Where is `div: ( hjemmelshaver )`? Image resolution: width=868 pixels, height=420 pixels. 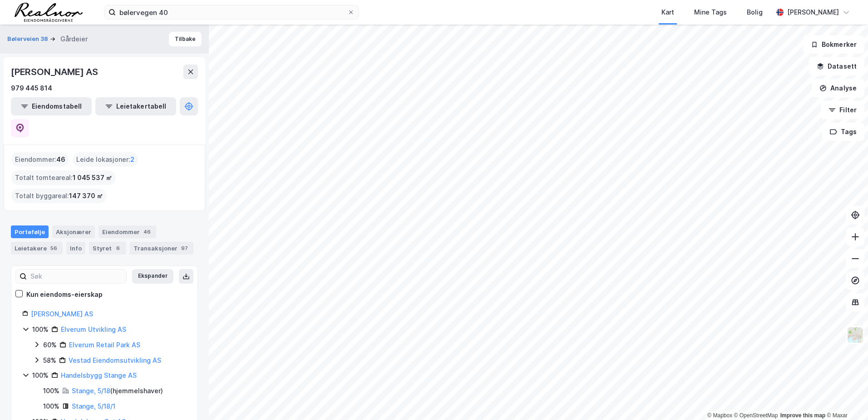 div: ( hjemmelshaver ) is located at coordinates (117, 391).